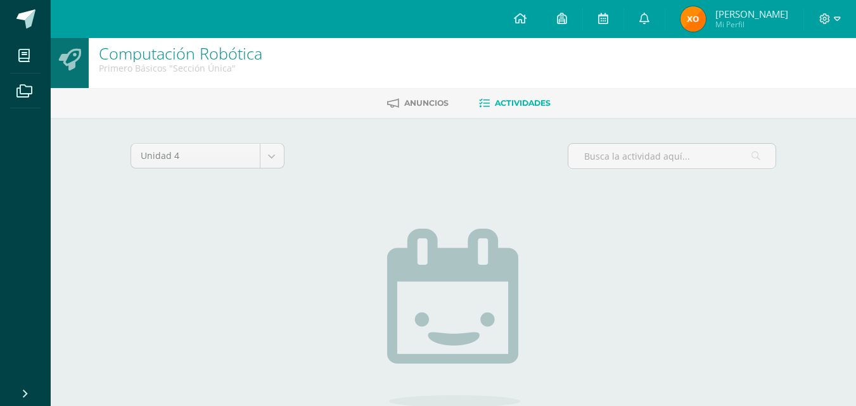 The height and width of the screenshot is (406, 856). Describe the element at coordinates (427, 103) in the screenshot. I see `span: Anuncios` at that location.